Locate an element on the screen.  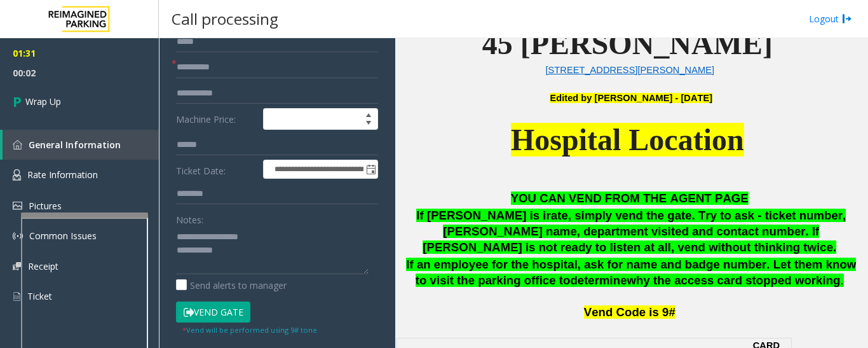
span: General Information is located at coordinates (74, 144).